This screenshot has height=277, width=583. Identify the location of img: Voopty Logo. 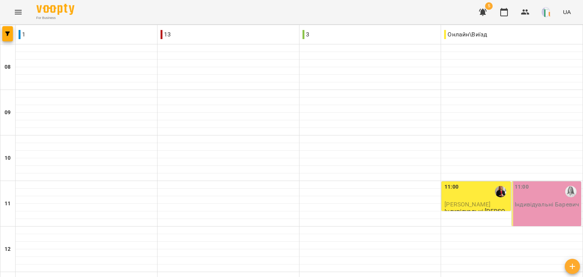
(55, 9).